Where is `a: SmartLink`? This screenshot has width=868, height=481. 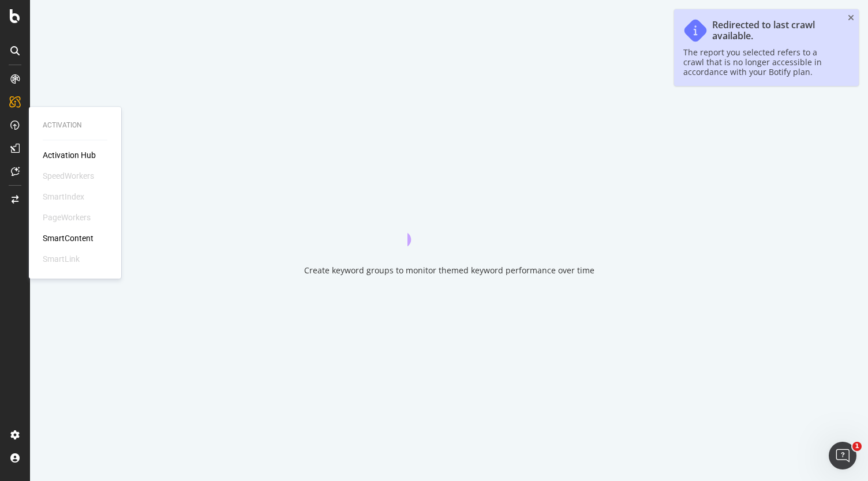 a: SmartLink is located at coordinates (61, 259).